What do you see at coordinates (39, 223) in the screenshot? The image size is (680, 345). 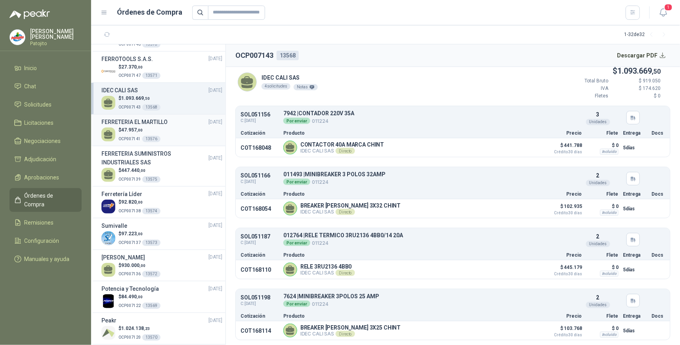 I see `span: Remisiones` at bounding box center [39, 223].